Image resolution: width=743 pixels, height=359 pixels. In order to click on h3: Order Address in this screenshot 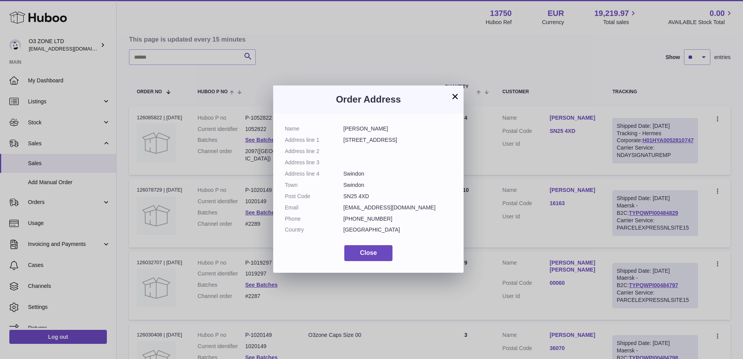, I will do `click(368, 99)`.